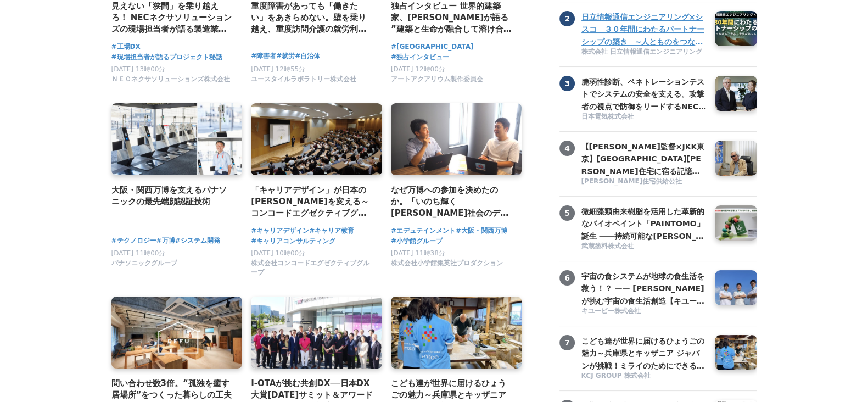 Image resolution: width=868 pixels, height=402 pixels. I want to click on span: 4, so click(567, 148).